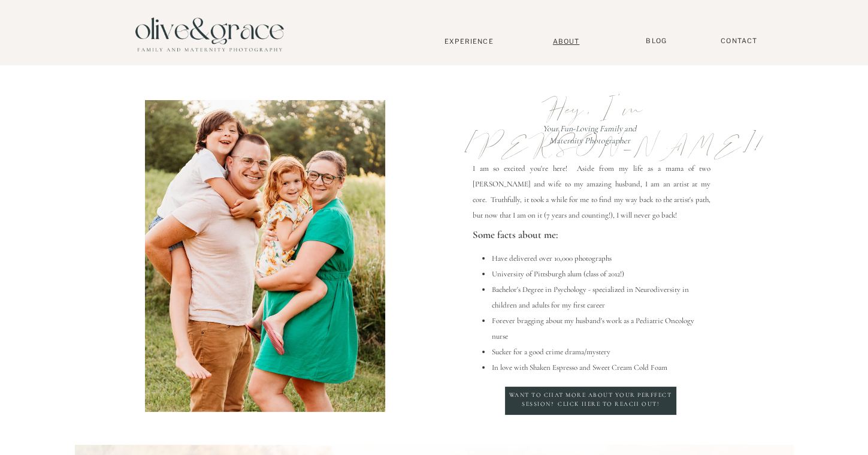 Image resolution: width=868 pixels, height=455 pixels. Describe the element at coordinates (590, 401) in the screenshot. I see `a: Want to chat more about your perffect session? Click here to reach out!` at that location.